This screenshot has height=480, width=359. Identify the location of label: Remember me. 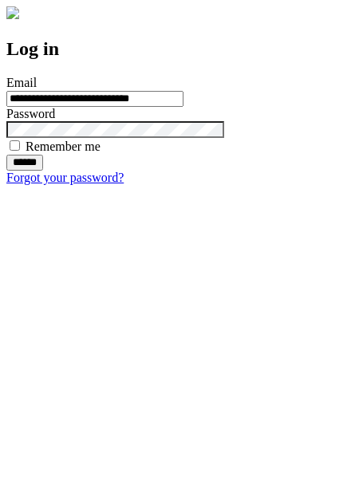
(63, 146).